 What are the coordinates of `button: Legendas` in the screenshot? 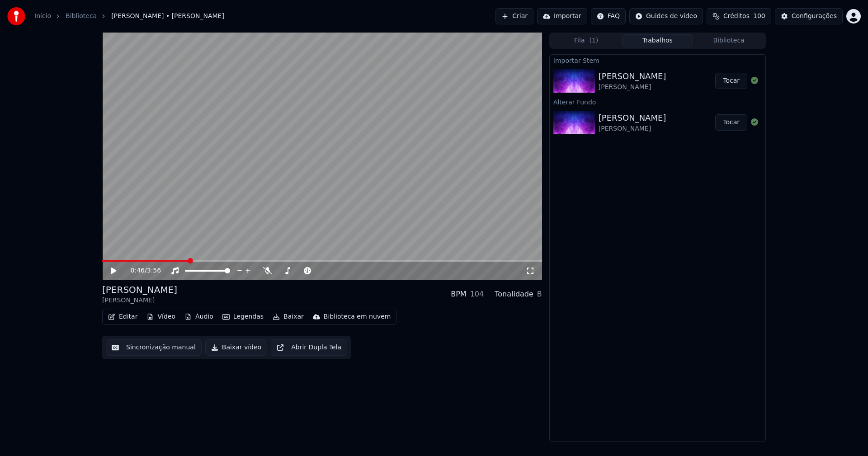 It's located at (243, 317).